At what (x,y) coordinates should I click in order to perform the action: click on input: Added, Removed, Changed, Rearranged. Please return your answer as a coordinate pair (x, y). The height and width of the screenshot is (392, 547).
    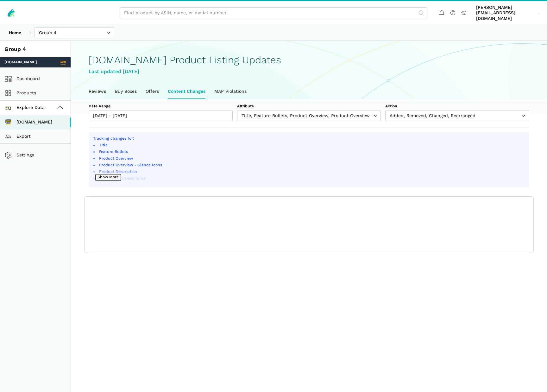
    Looking at the image, I should click on (457, 115).